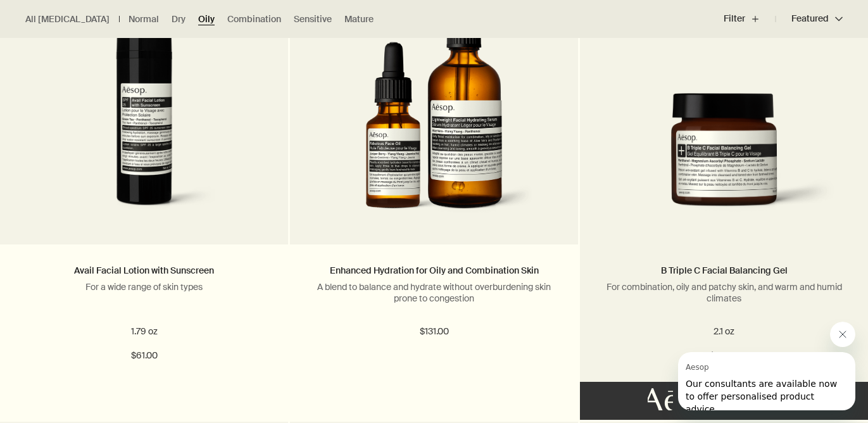  Describe the element at coordinates (724, 293) in the screenshot. I see `p: For combination, oily and patchy skin, and warm and humid climates` at that location.